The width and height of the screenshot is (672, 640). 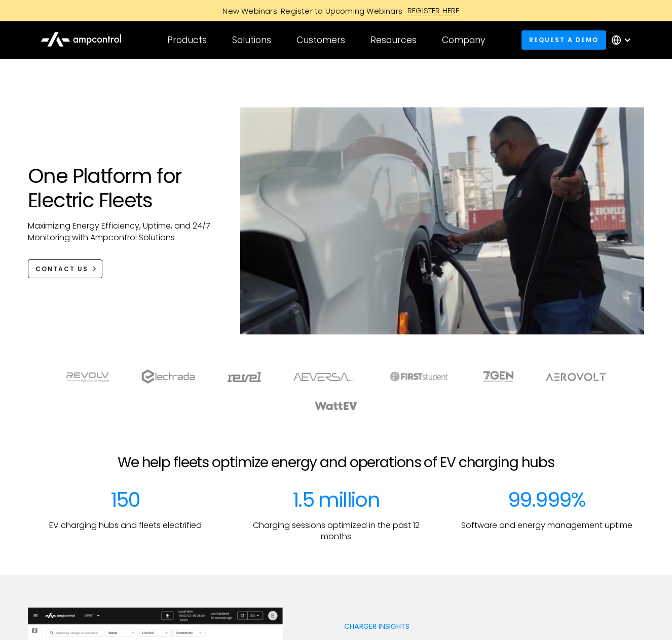 What do you see at coordinates (62, 270) in the screenshot?
I see `div: CONTACT US` at bounding box center [62, 270].